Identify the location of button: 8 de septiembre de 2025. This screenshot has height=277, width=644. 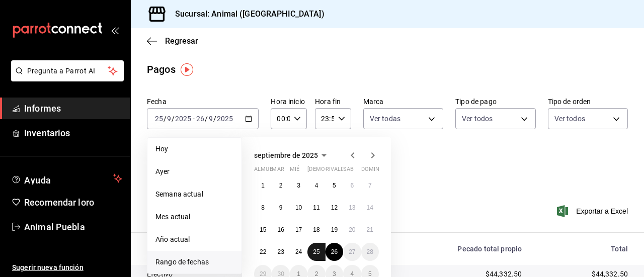
(263, 208).